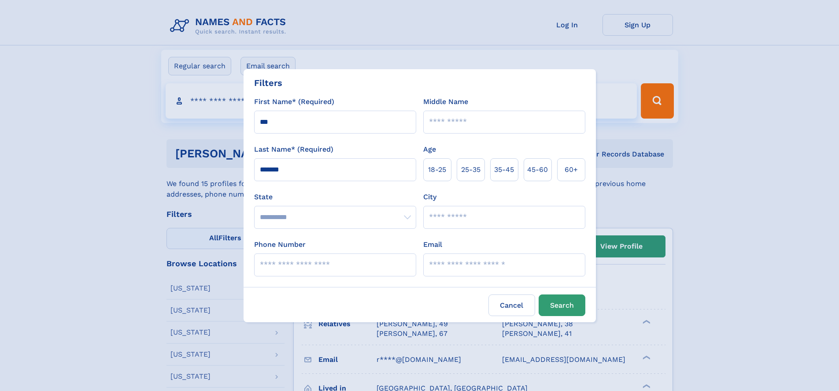  Describe the element at coordinates (537, 170) in the screenshot. I see `span: 45‑60` at that location.